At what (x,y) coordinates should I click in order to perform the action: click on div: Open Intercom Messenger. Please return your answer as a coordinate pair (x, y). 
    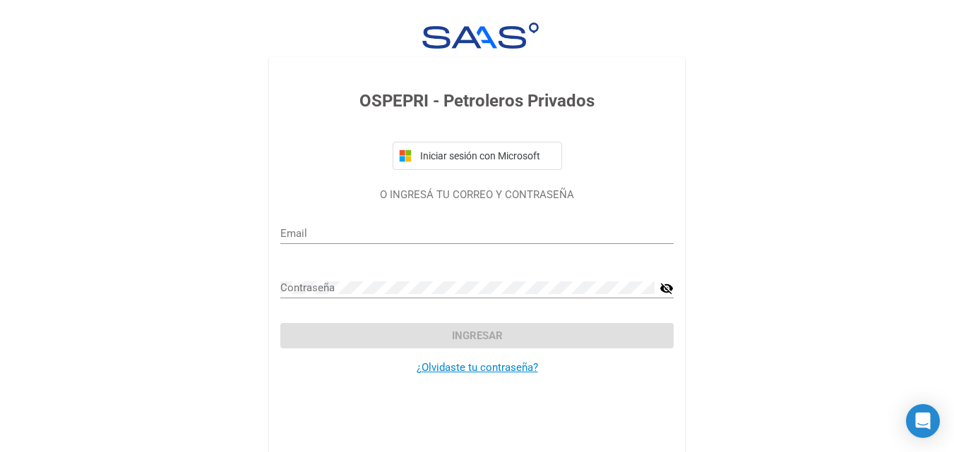
    Looking at the image, I should click on (923, 421).